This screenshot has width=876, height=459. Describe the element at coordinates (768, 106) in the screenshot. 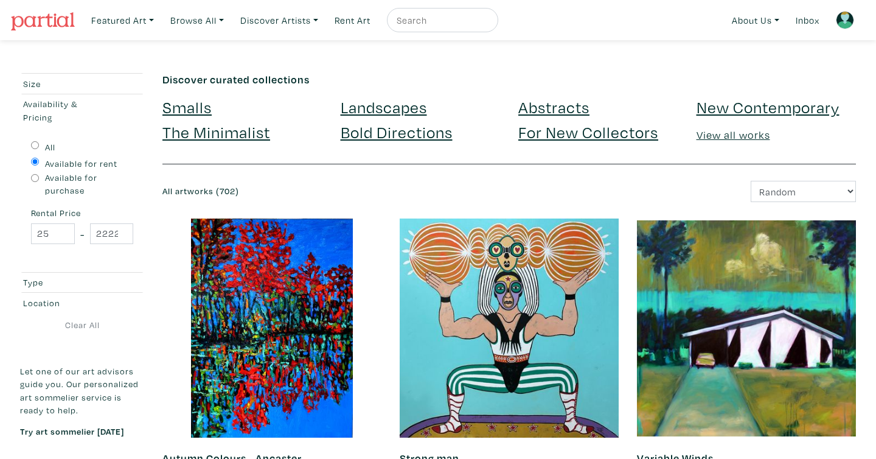

I see `a: New Contemporary` at that location.